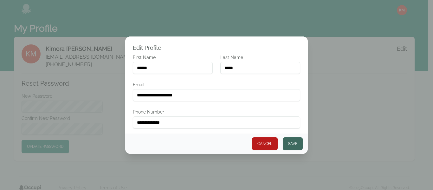  Describe the element at coordinates (265, 144) in the screenshot. I see `button: Cancel` at that location.